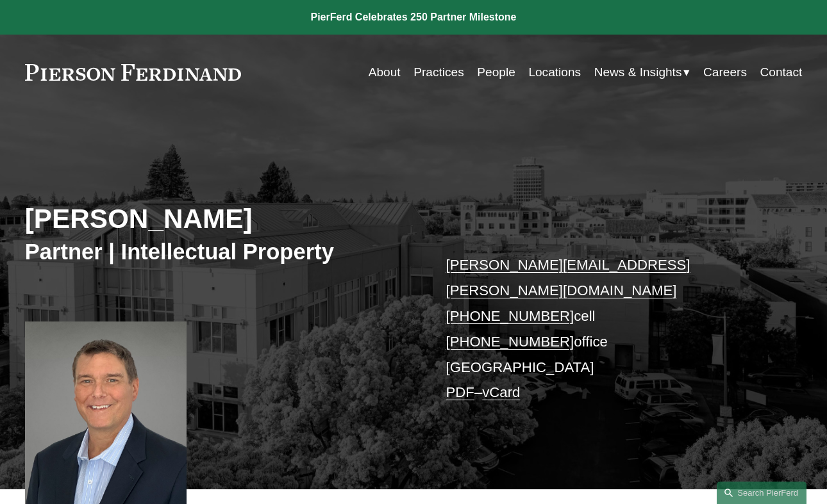 This screenshot has width=827, height=504. I want to click on a: About, so click(384, 72).